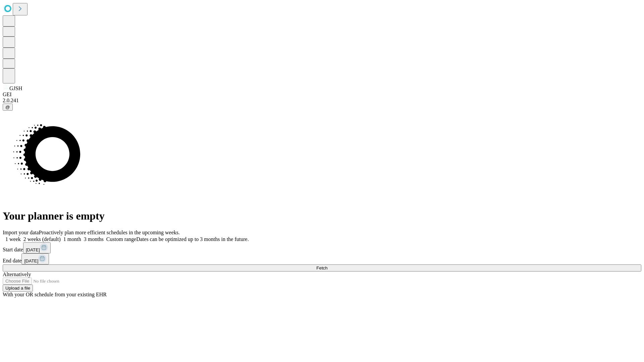 Image resolution: width=644 pixels, height=362 pixels. I want to click on span: Alternatively, so click(17, 274).